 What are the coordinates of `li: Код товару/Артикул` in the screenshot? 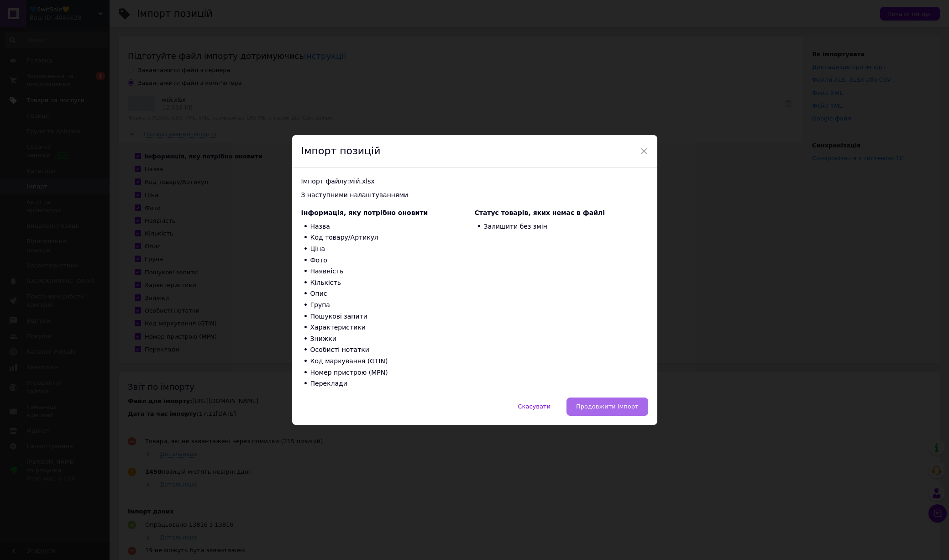 It's located at (388, 238).